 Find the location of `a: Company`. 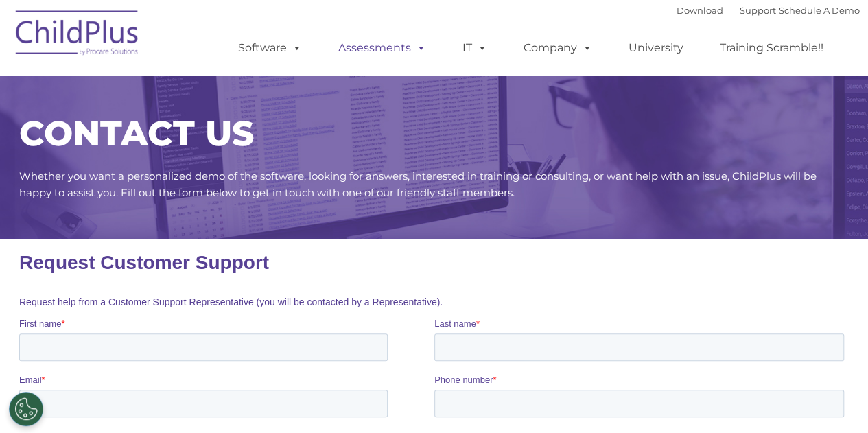

a: Company is located at coordinates (558, 48).